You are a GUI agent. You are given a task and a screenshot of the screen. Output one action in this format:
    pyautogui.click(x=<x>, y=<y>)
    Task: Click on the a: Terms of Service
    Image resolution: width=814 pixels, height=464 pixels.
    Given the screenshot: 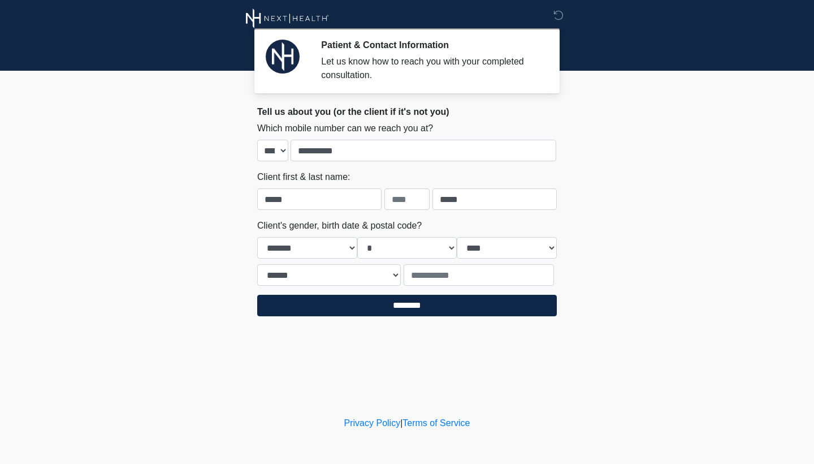 What is the action you would take?
    pyautogui.click(x=436, y=422)
    